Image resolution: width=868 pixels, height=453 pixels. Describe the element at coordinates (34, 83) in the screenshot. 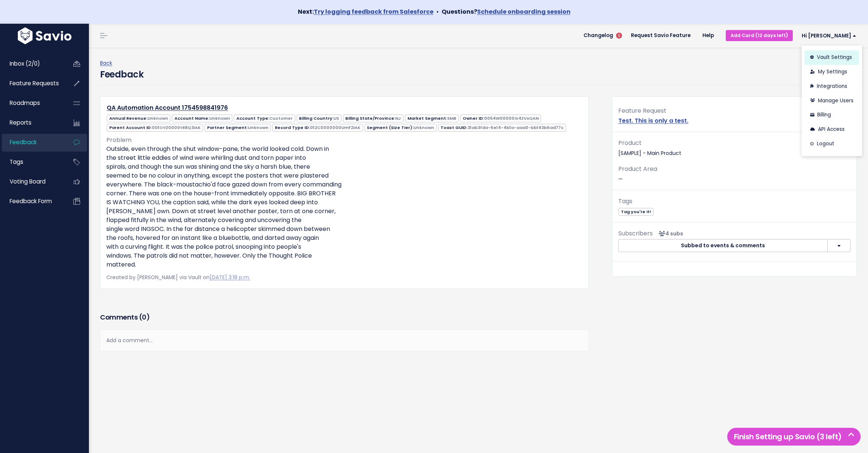

I see `span: Feature Requests` at that location.